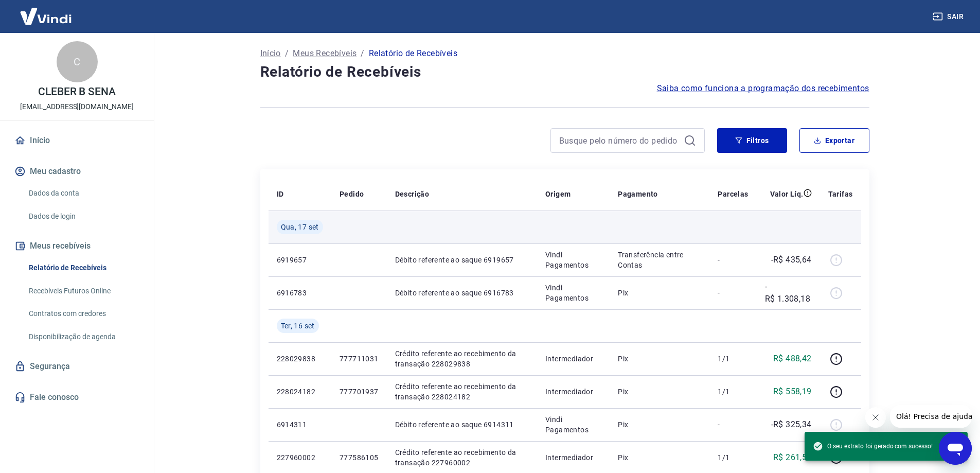 This screenshot has width=980, height=473. What do you see at coordinates (792, 392) in the screenshot?
I see `p: R$ 558,19` at bounding box center [792, 392].